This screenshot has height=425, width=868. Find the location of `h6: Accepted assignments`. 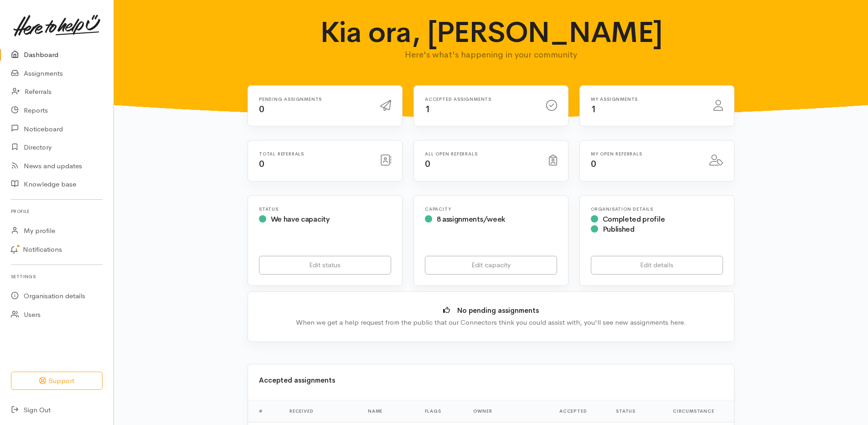

h6: Accepted assignments is located at coordinates (480, 99).